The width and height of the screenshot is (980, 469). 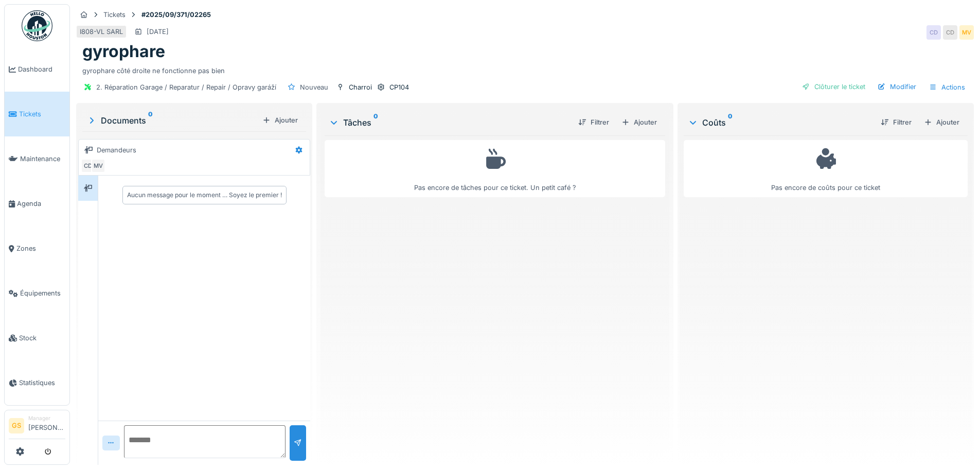 What do you see at coordinates (494, 168) in the screenshot?
I see `div: Pas encore de tâches pour ce ticket. Un petit café ?` at bounding box center [494, 168].